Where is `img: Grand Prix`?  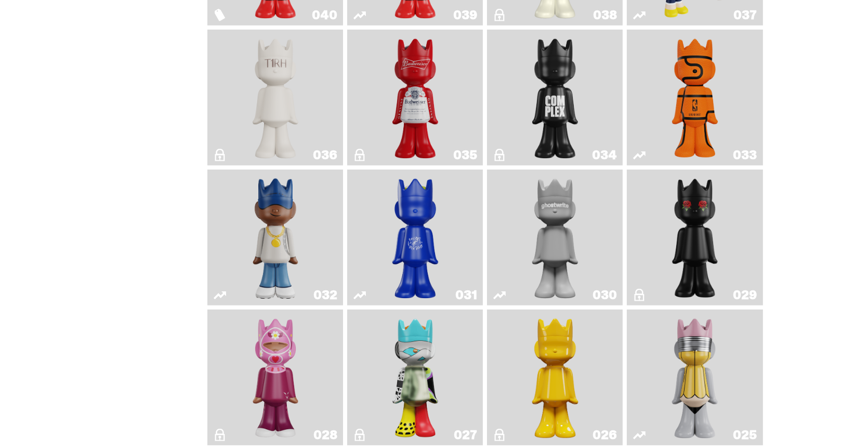 img: Grand Prix is located at coordinates (275, 377).